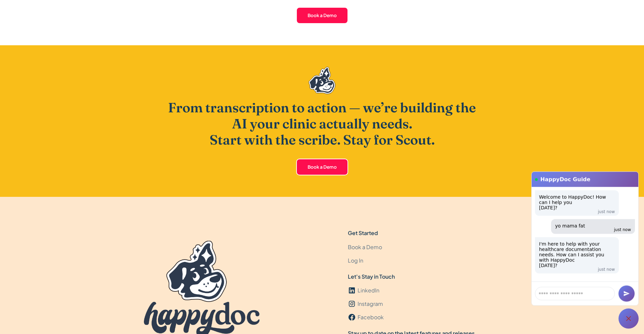 The height and width of the screenshot is (334, 644). What do you see at coordinates (322, 124) in the screenshot?
I see `h2: From transcription to action — we’re building the AI your clinic actually needs. Start with the s...` at bounding box center [322, 124].